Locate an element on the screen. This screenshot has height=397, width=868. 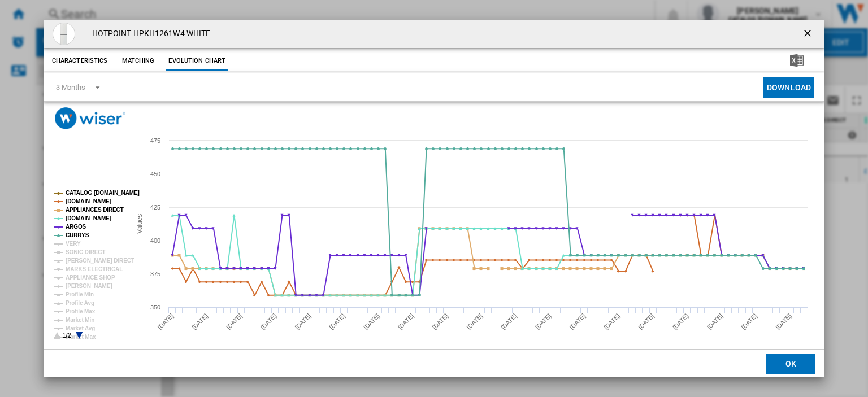
tspan: APPLIANCE SHOP is located at coordinates (90, 277).